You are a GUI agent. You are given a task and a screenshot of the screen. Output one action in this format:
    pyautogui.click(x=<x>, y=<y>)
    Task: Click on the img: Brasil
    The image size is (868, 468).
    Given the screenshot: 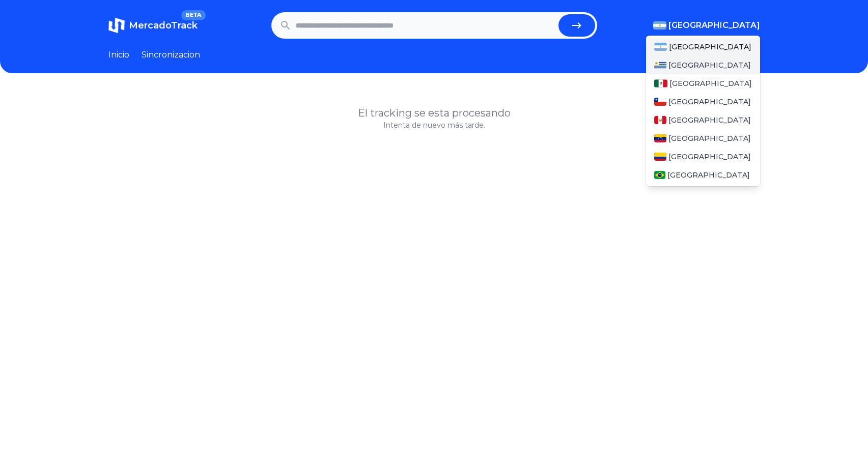 What is the action you would take?
    pyautogui.click(x=660, y=175)
    